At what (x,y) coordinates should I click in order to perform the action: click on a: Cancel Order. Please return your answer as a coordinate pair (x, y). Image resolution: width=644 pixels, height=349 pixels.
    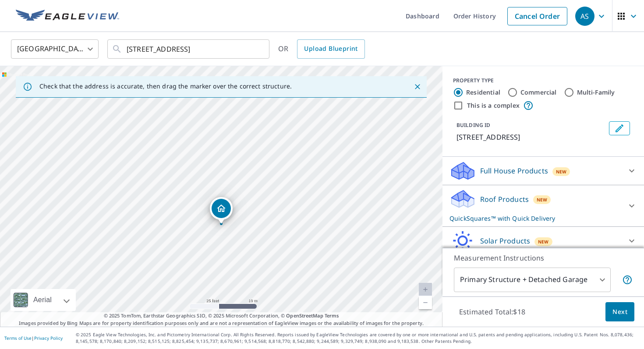
    Looking at the image, I should click on (537, 16).